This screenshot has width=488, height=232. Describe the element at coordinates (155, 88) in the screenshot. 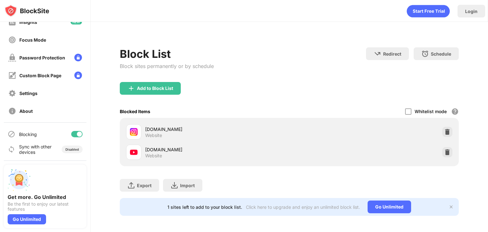

I see `div: Add to Block List` at that location.